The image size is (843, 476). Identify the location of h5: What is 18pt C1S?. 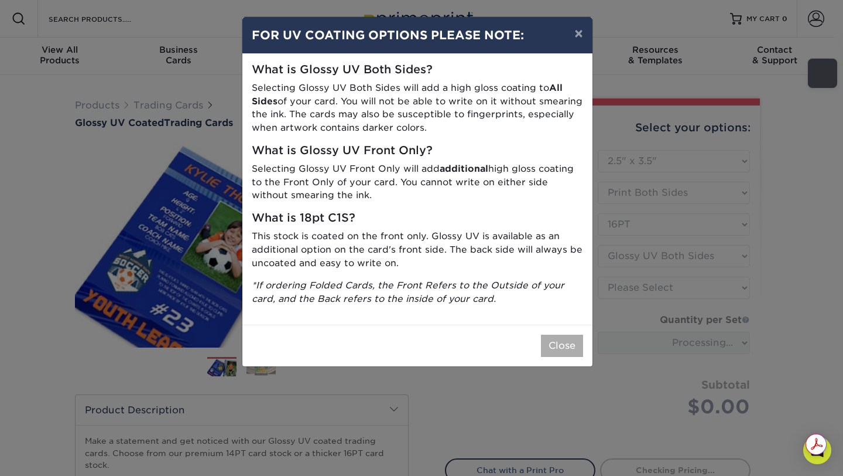
(418, 218).